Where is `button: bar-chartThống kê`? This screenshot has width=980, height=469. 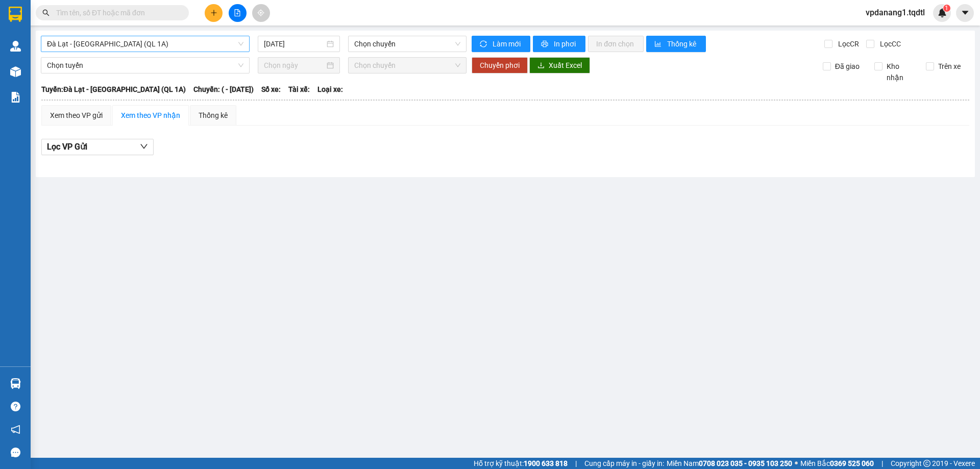 button: bar-chartThống kê is located at coordinates (676, 44).